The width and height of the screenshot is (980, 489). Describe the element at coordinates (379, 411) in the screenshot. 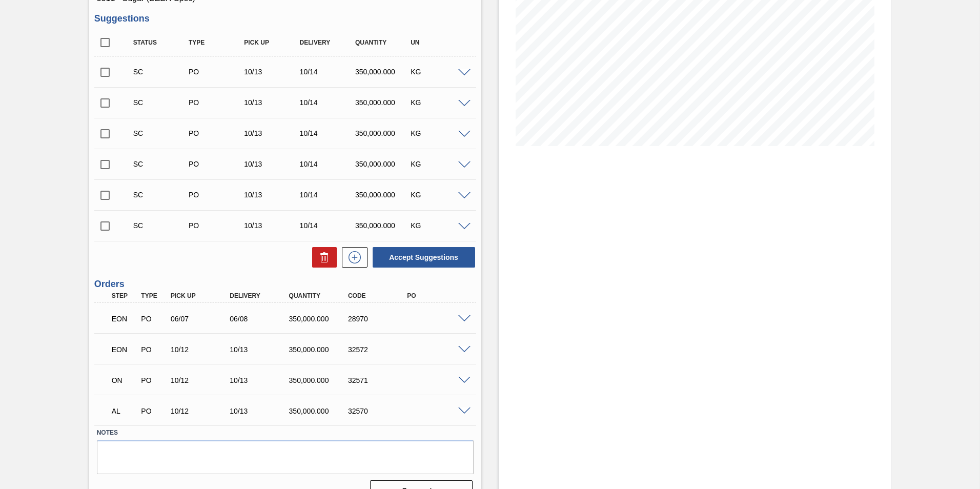

I see `div: 32570` at that location.